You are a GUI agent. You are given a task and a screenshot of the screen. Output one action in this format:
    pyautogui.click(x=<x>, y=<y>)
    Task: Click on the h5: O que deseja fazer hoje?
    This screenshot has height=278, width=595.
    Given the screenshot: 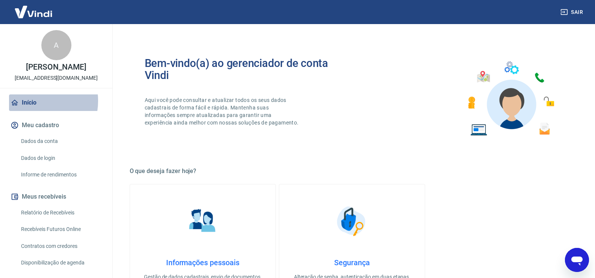 What is the action you would take?
    pyautogui.click(x=352, y=171)
    